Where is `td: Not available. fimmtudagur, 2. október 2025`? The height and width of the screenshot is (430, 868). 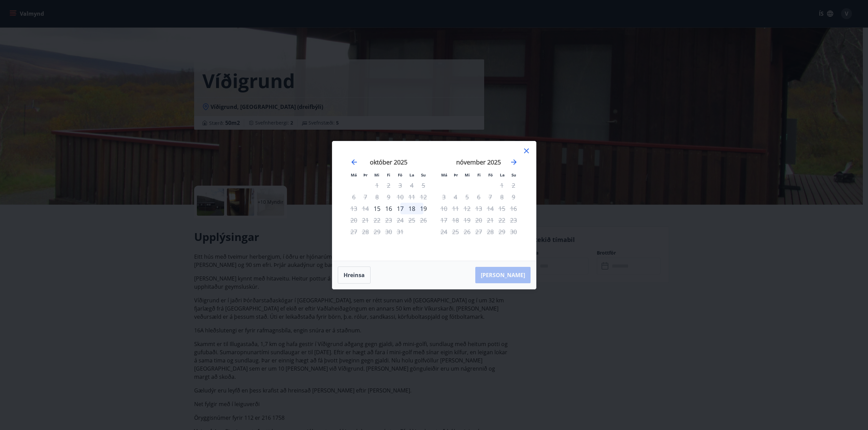
td: Not available. fimmtudagur, 2. október 2025 is located at coordinates (389, 186).